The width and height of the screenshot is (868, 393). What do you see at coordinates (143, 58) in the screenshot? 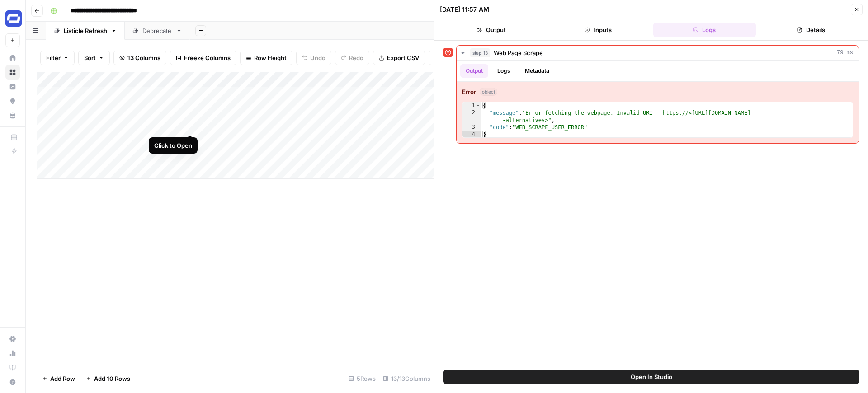
I see `span: 13 Columns` at bounding box center [143, 58].